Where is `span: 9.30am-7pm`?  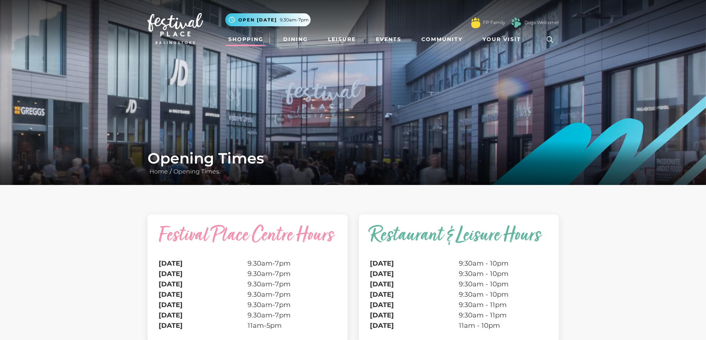
span: 9.30am-7pm is located at coordinates (294, 20).